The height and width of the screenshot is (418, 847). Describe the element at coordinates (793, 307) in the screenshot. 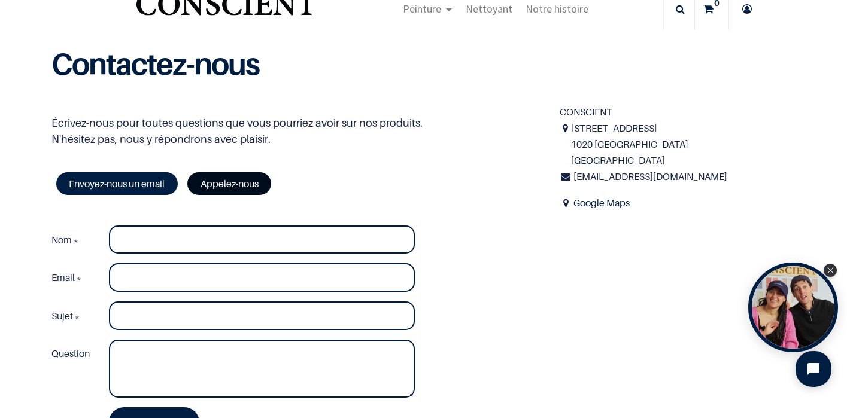

I see `div: Open Tolstoy` at that location.